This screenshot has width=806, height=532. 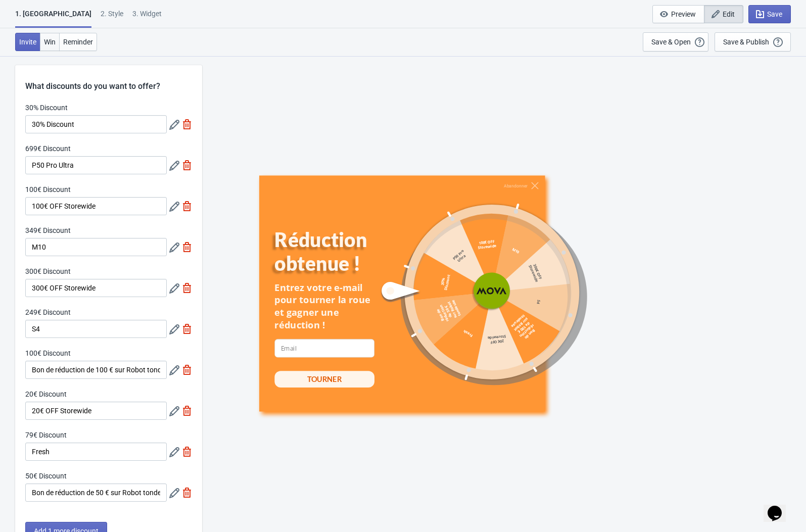 I want to click on button: Reminder, so click(x=78, y=42).